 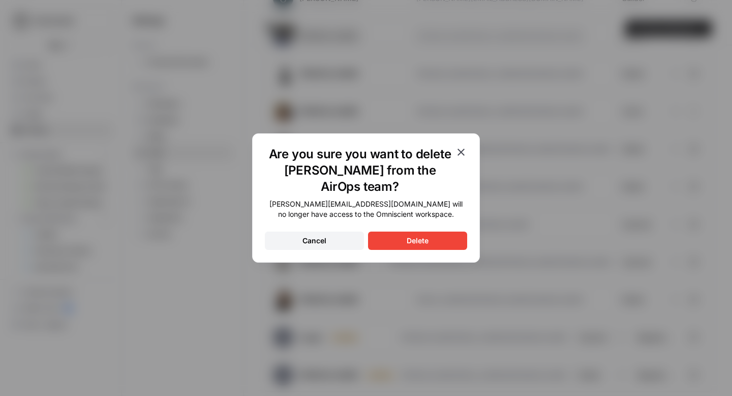 I want to click on div: Delete, so click(x=418, y=241).